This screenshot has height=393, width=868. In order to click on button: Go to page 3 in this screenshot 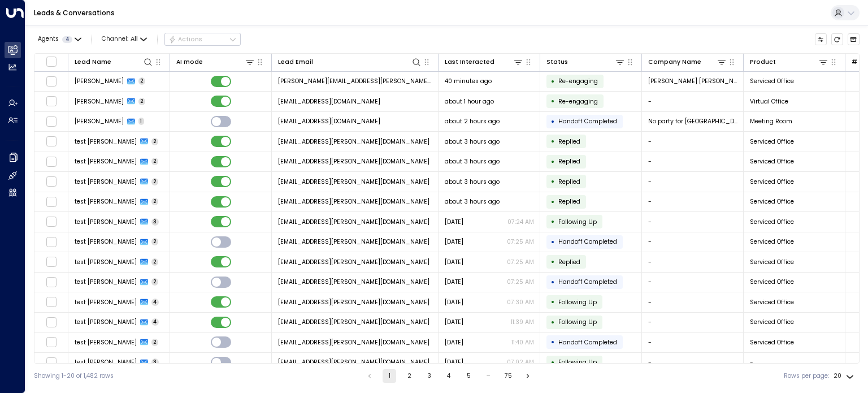, I will do `click(429, 376)`.